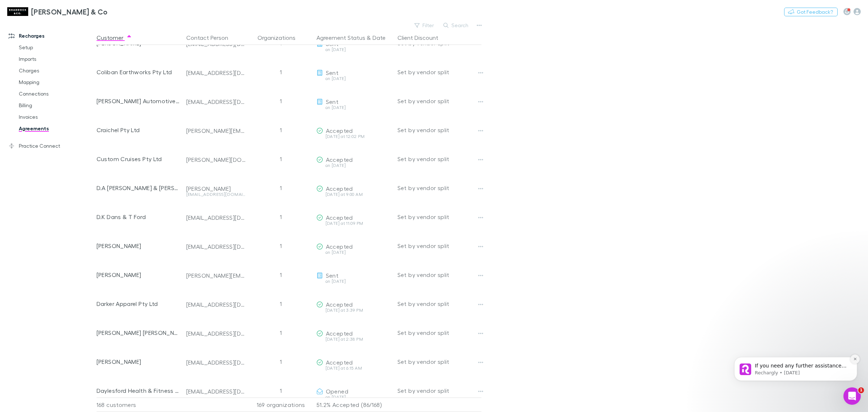  What do you see at coordinates (57, 47) in the screenshot?
I see `a: Setup` at bounding box center [57, 47].